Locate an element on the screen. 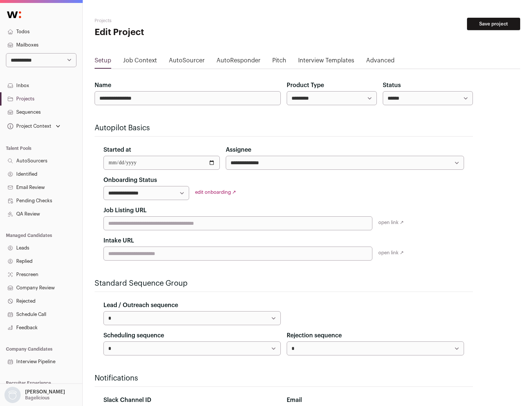 The width and height of the screenshot is (532, 406). label: Name is located at coordinates (103, 85).